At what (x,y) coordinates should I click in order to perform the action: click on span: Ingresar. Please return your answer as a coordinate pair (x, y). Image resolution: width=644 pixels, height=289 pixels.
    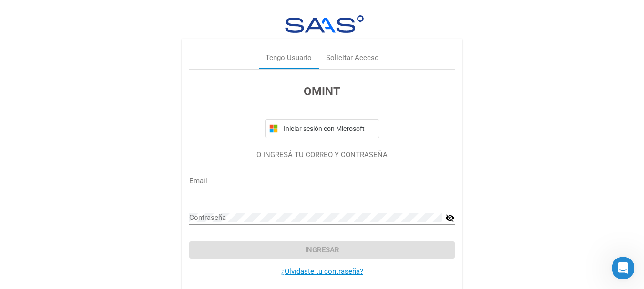
    Looking at the image, I should click on (323, 250).